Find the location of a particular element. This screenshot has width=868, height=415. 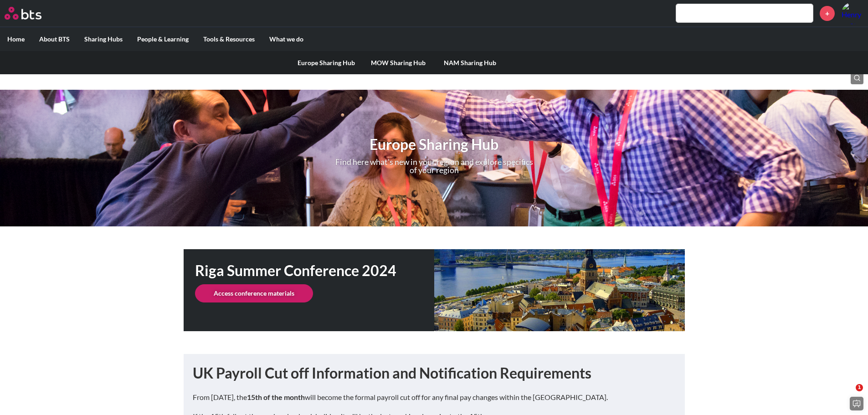

img: Henry Greenhalgh is located at coordinates (852, 13).